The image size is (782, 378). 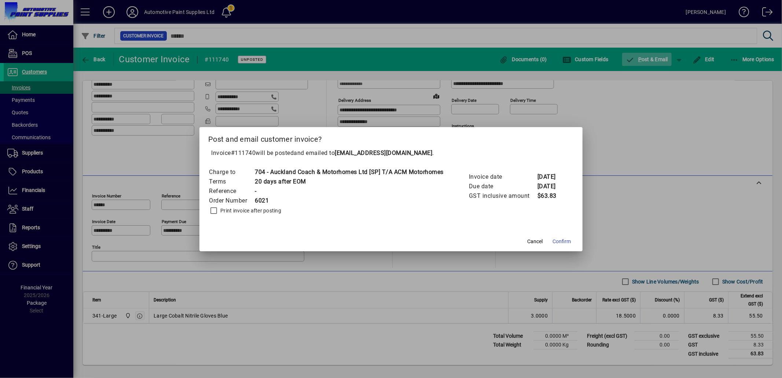 I want to click on span: Cancel, so click(x=535, y=242).